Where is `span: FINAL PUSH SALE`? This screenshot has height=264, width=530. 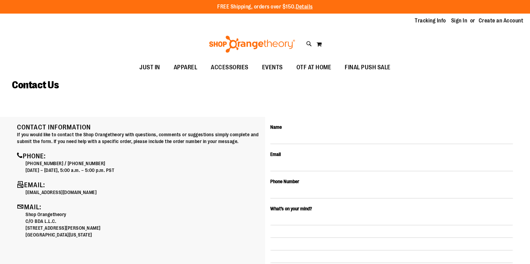
span: FINAL PUSH SALE is located at coordinates (367, 67).